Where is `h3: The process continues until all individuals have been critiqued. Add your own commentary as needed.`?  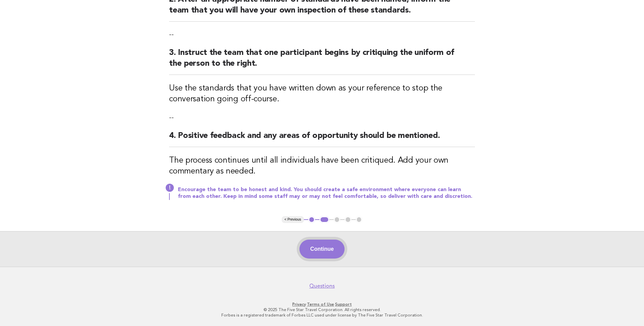 h3: The process continues until all individuals have been critiqued. Add your own commentary as needed. is located at coordinates (322, 166).